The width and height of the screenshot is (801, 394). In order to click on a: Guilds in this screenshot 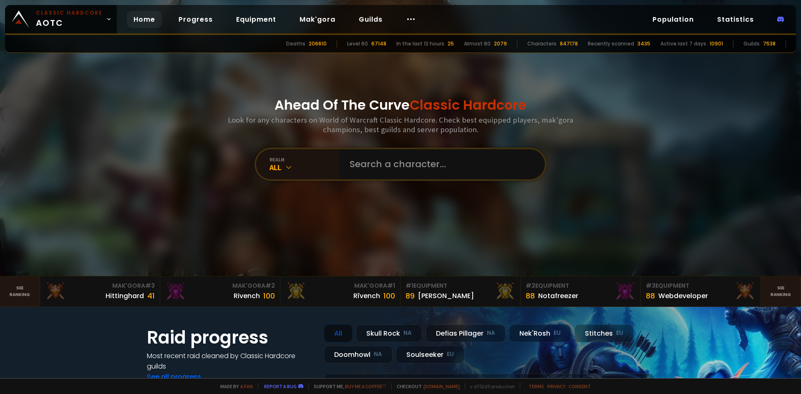, I will do `click(371, 19)`.